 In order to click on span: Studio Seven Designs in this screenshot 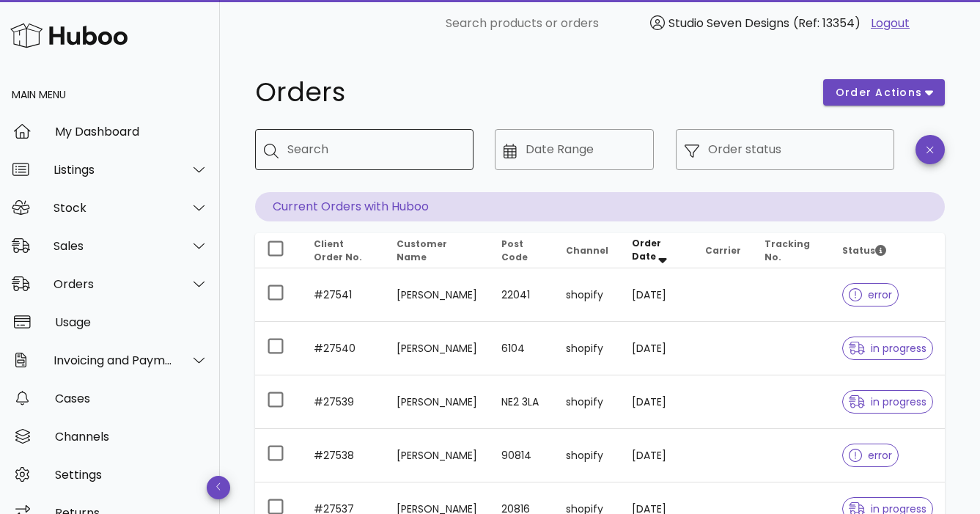, I will do `click(728, 23)`.